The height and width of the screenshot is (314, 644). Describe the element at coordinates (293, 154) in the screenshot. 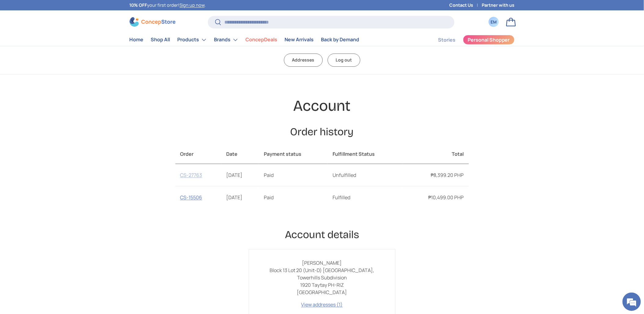

I see `th: Payment status` at that location.